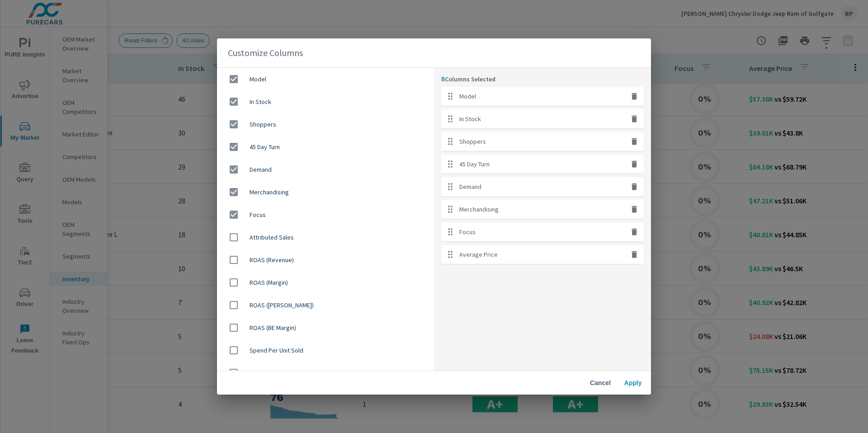 The width and height of the screenshot is (868, 433). What do you see at coordinates (633, 383) in the screenshot?
I see `button: Apply` at bounding box center [633, 383].